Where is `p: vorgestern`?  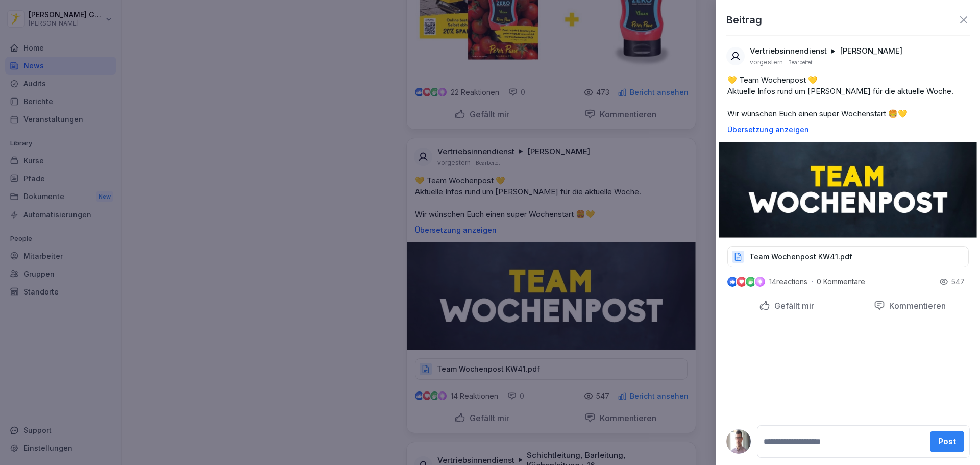
p: vorgestern is located at coordinates (766, 62).